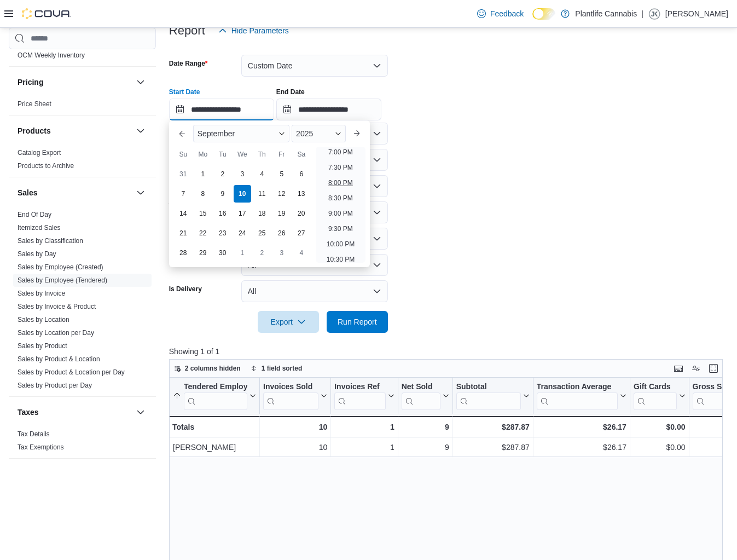 This screenshot has height=560, width=737. Describe the element at coordinates (203, 174) in the screenshot. I see `div: day-1` at that location.